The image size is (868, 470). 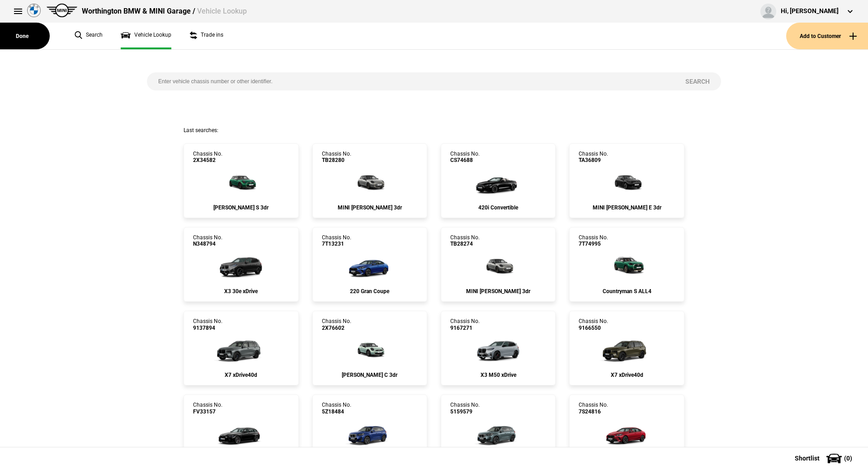 I want to click on span: TB28280, so click(x=336, y=160).